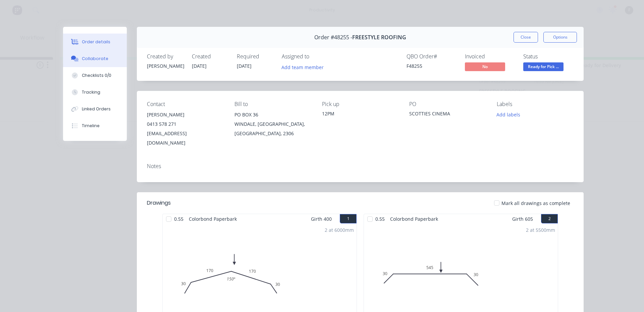 This screenshot has height=312, width=644. Describe the element at coordinates (540, 230) in the screenshot. I see `div: 2 at 5500mm` at that location.